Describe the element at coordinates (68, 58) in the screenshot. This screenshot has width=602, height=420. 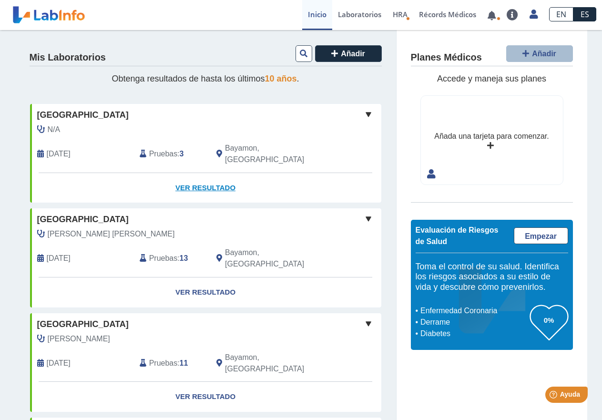
I see `h4: Mis Laboratorios` at that location.